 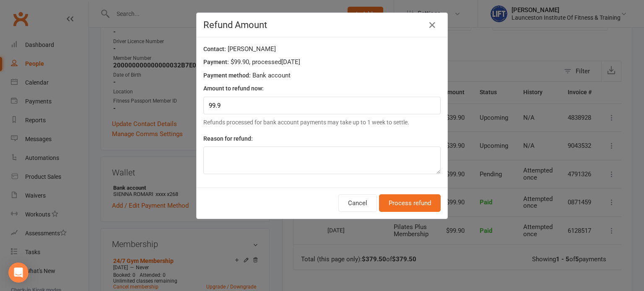 I want to click on button: Process refund, so click(x=410, y=203).